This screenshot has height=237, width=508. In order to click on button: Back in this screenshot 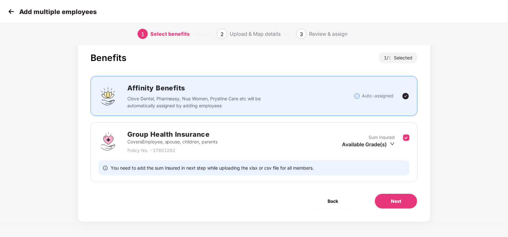, I will do `click(333, 202)`.